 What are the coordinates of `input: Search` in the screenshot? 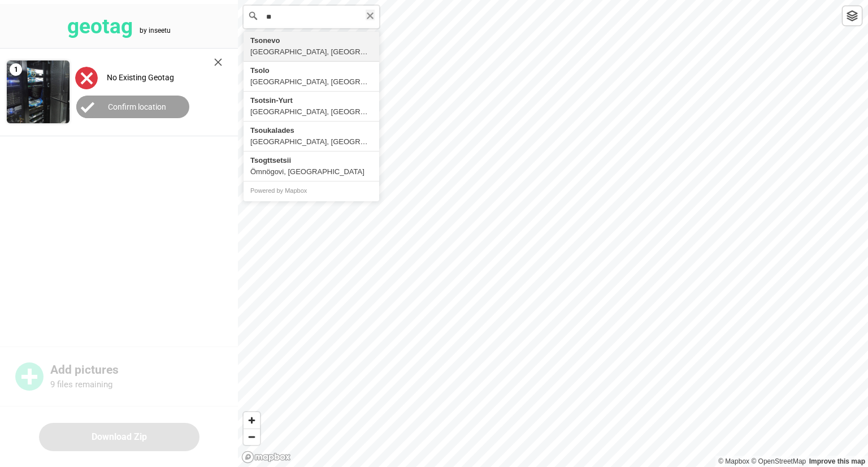 It's located at (311, 17).